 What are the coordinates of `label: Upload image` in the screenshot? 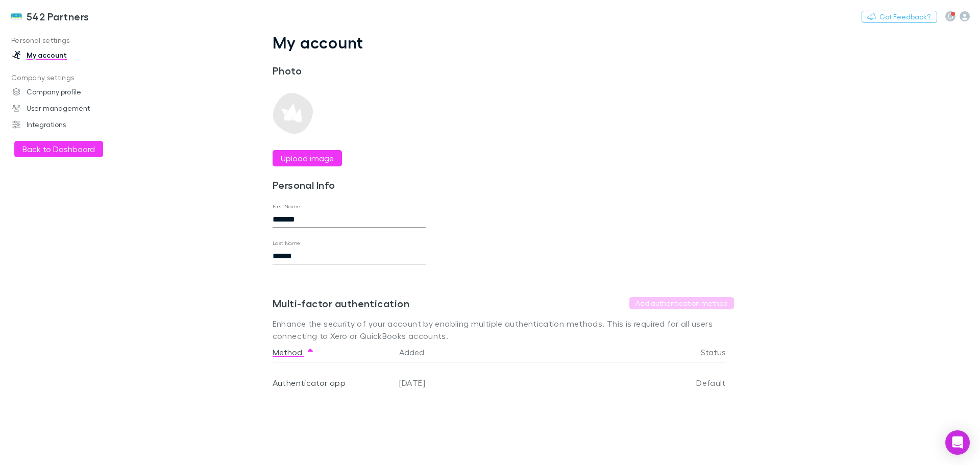 It's located at (308, 158).